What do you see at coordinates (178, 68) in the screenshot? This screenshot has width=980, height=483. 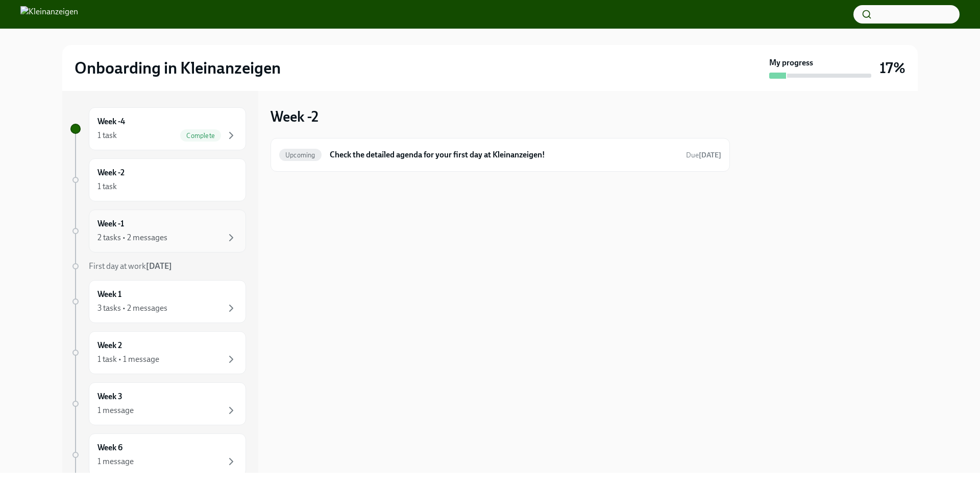 I see `h2: Onboarding in Kleinanzeigen` at bounding box center [178, 68].